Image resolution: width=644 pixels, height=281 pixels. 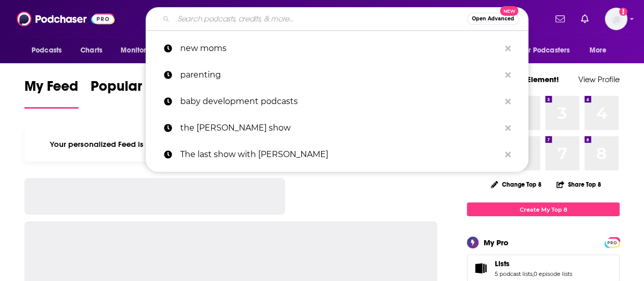 I want to click on span: My Feed, so click(x=51, y=89).